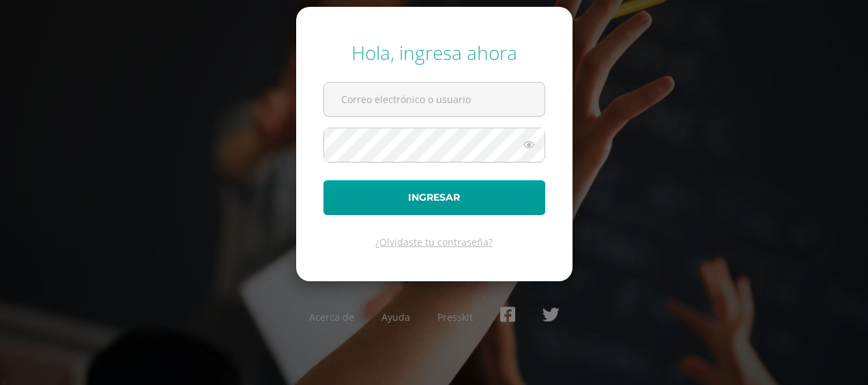 The image size is (868, 385). Describe the element at coordinates (434, 197) in the screenshot. I see `button: Ingresar` at that location.